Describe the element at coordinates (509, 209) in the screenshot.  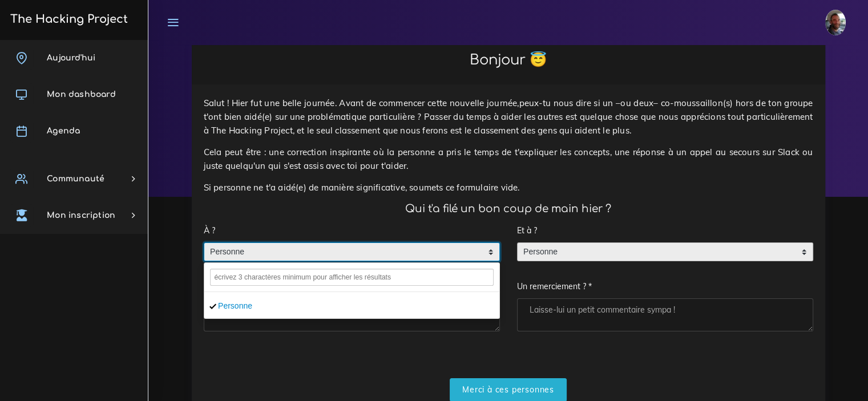
I see `h4: Qui t'a filé un bon coup de main hier ?` at that location.